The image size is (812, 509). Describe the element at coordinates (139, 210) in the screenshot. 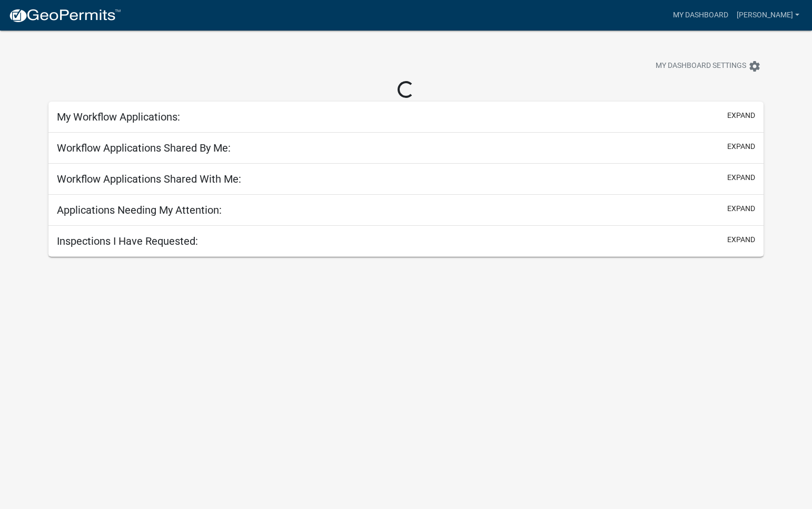

I see `h5: Applications Needing My Attention:` at that location.